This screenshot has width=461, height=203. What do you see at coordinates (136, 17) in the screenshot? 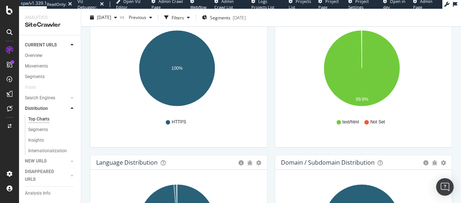
I see `span: Previous` at bounding box center [136, 17].